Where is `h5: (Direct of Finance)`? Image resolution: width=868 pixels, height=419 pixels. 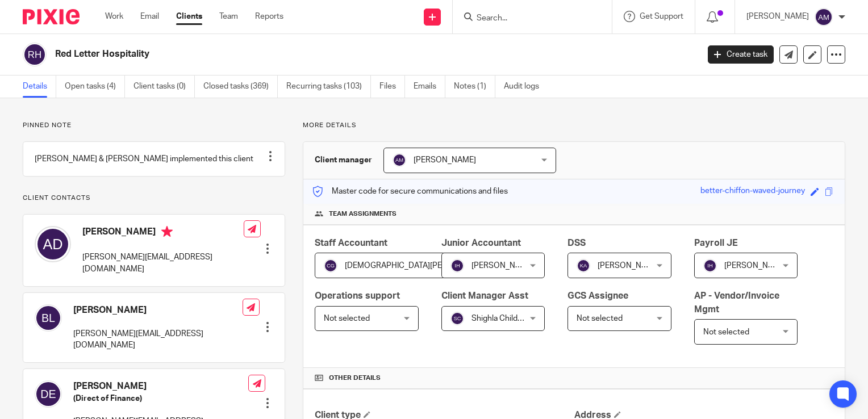
h5: (Direct of Finance) is located at coordinates (161, 399).